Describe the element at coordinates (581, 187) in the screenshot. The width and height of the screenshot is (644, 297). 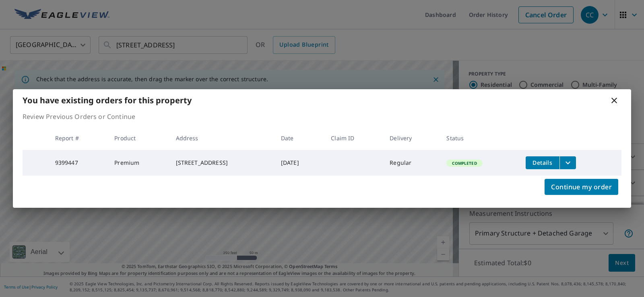
I see `span: Continue my order` at that location.